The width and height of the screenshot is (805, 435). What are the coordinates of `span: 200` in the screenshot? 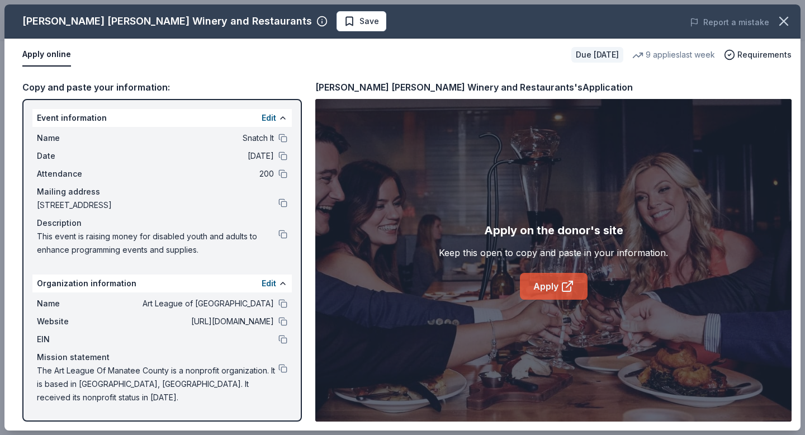 It's located at (193, 174).